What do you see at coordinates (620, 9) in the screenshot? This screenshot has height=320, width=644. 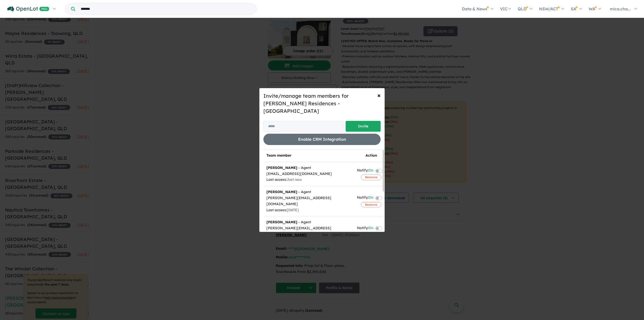 I see `span: mica.cha...` at bounding box center [620, 9].